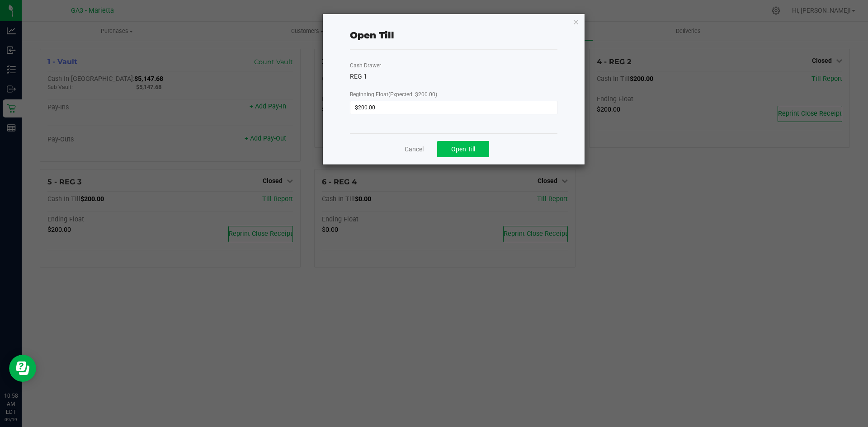  What do you see at coordinates (463, 150) in the screenshot?
I see `span: Open Till` at bounding box center [463, 150].